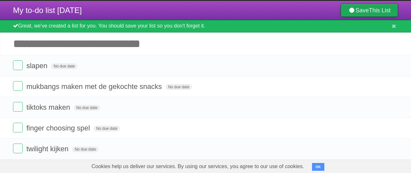 This screenshot has height=173, width=411. I want to click on span: mukbangs maken met de gekochte snacks, so click(95, 86).